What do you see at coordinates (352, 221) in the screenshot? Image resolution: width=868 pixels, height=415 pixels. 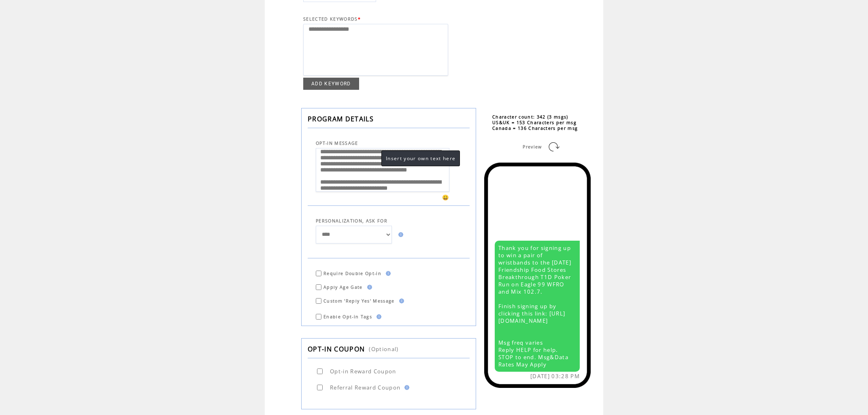 I see `span: PERSONALIZATION, ASK FOR` at bounding box center [352, 221].